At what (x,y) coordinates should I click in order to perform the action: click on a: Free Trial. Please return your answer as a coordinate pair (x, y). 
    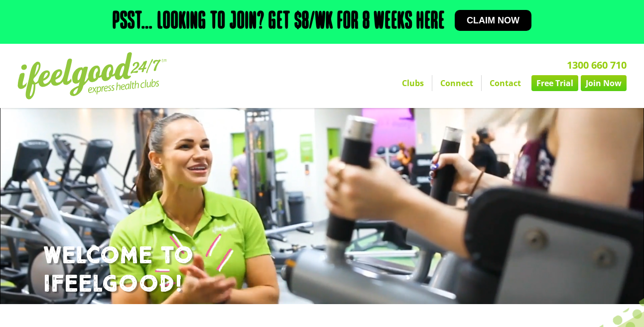
    Looking at the image, I should click on (555, 83).